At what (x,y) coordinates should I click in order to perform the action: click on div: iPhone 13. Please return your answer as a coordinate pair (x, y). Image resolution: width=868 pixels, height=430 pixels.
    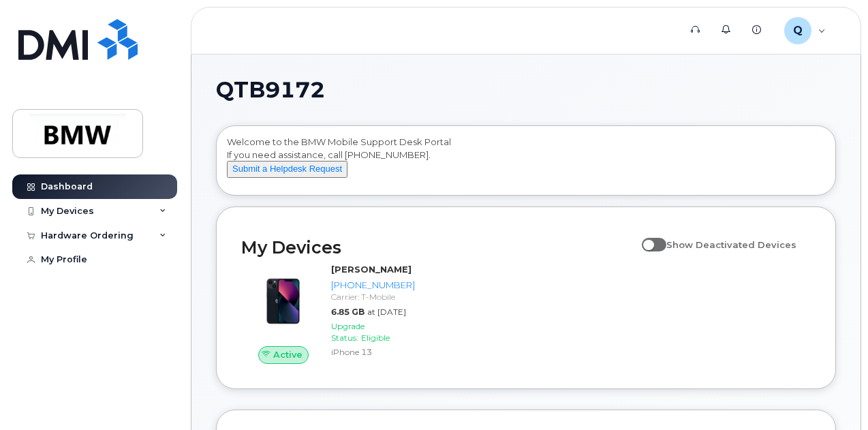
    Looking at the image, I should click on (373, 352).